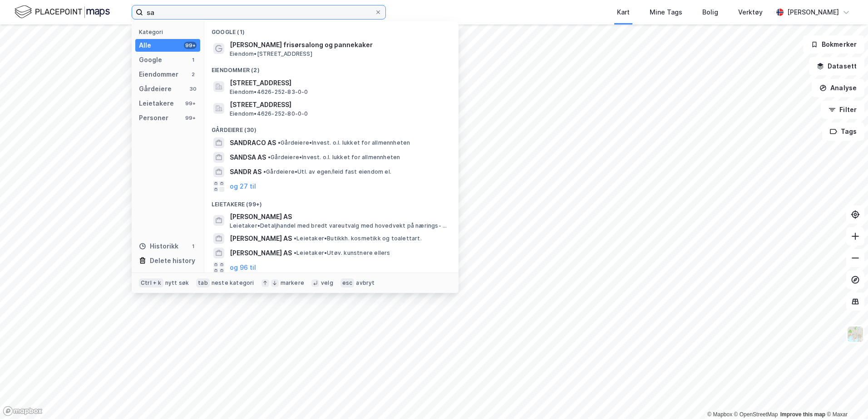  What do you see at coordinates (710, 12) in the screenshot?
I see `div: Bolig` at bounding box center [710, 12].